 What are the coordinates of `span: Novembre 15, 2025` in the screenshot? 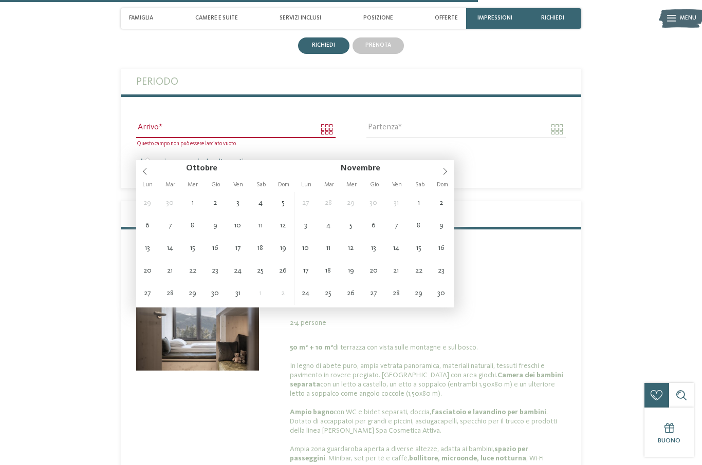 It's located at (419, 249).